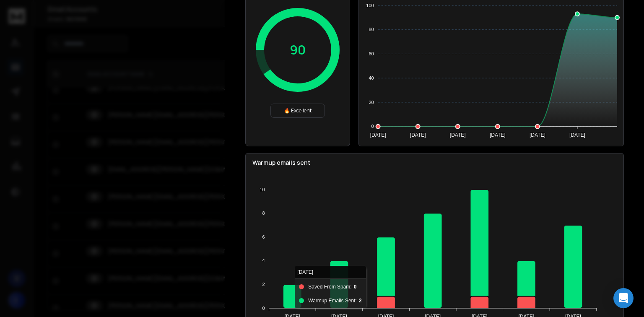 This screenshot has height=317, width=644. What do you see at coordinates (298, 50) in the screenshot?
I see `p: 90` at bounding box center [298, 50].